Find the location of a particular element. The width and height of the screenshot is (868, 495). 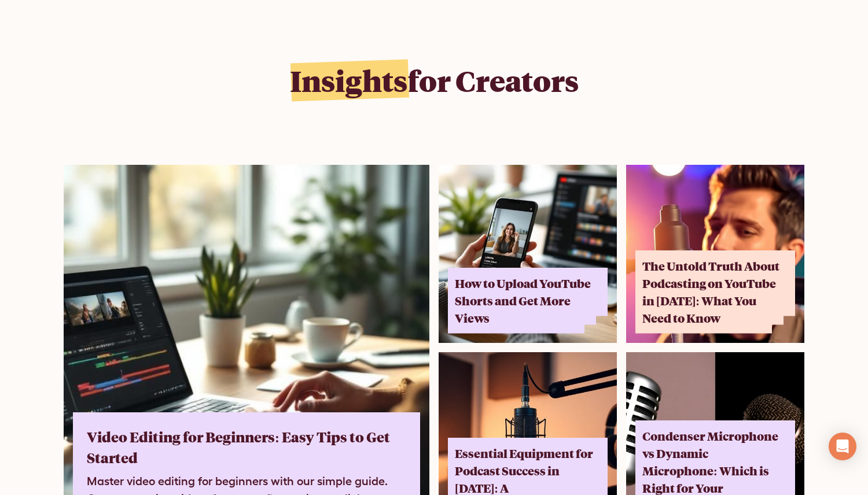

div: Open Intercom Messenger is located at coordinates (842, 446).